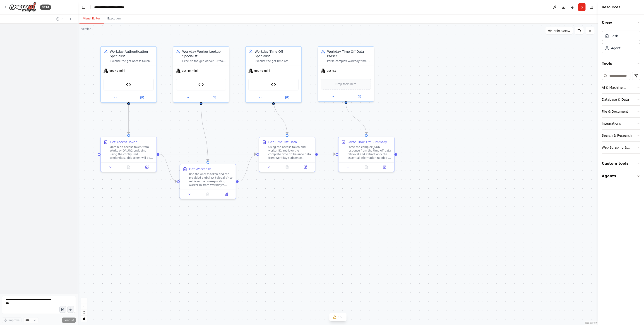 This screenshot has width=644, height=325. Describe the element at coordinates (621, 87) in the screenshot. I see `button: AI & Machine Learning` at that location.